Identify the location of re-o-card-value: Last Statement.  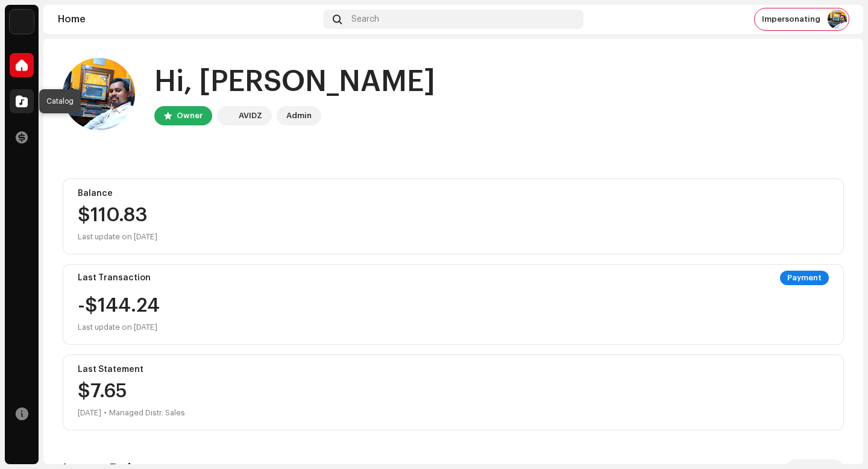
(453, 393).